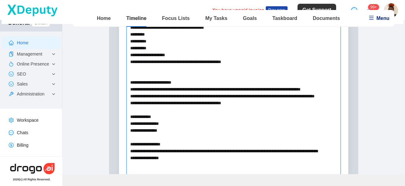  What do you see at coordinates (31, 179) in the screenshot?
I see `div: 2025 (c) All Rights Reserved.` at bounding box center [31, 179].